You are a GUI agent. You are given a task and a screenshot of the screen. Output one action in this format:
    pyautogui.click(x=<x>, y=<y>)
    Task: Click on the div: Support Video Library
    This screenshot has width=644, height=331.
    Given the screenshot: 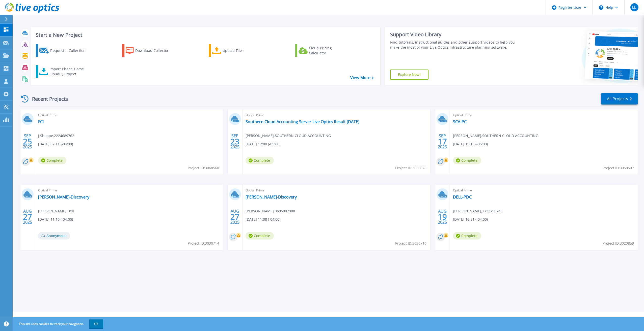 What is the action you would take?
    pyautogui.click(x=455, y=35)
    